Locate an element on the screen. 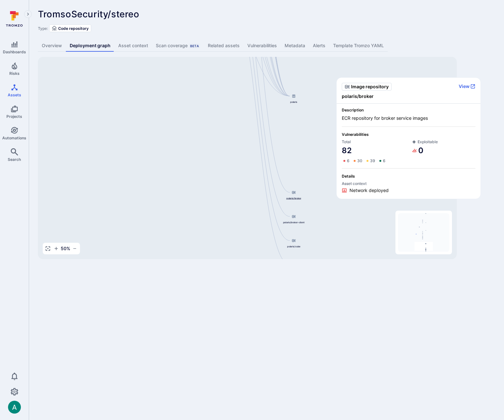 This screenshot has height=420, width=504. div: Asset tabs is located at coordinates (266, 46).